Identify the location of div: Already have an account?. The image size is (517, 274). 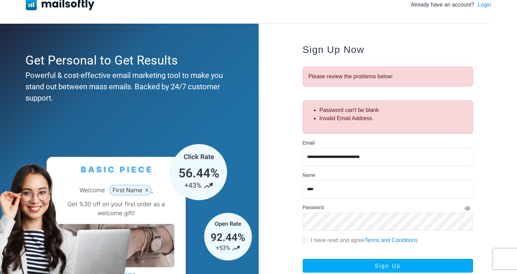
(451, 5).